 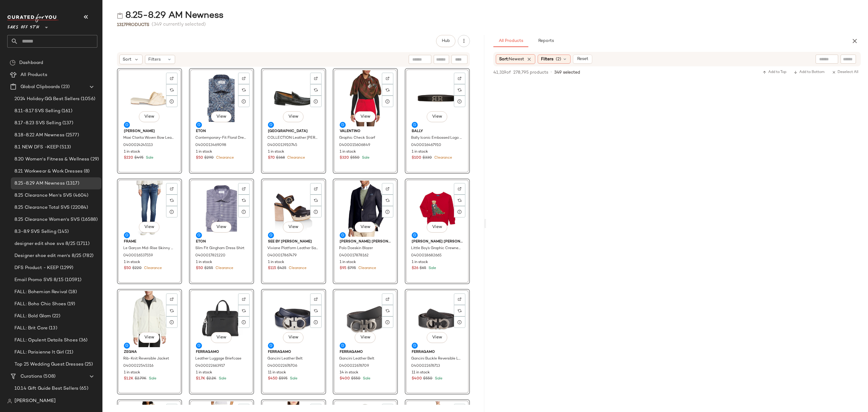 What do you see at coordinates (293, 209) in the screenshot?
I see `img: 0400017867479_BLACK` at bounding box center [293, 209].